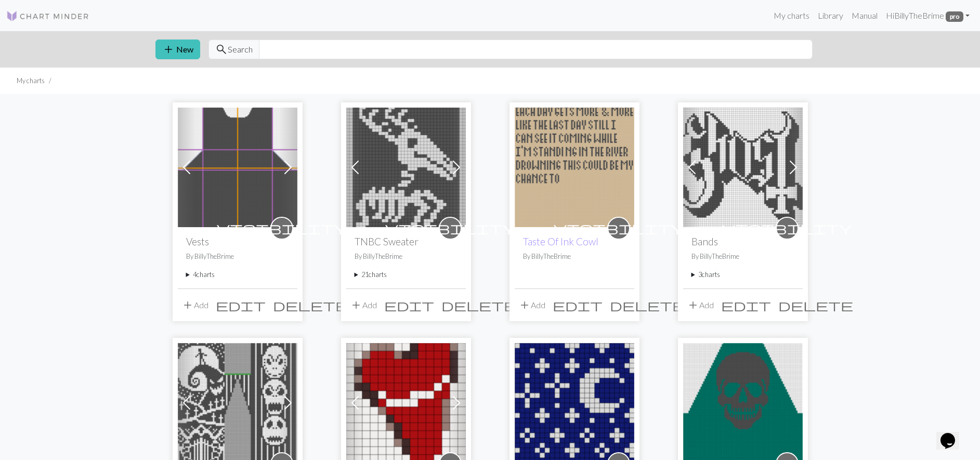  I want to click on h2: Bands, so click(743, 241).